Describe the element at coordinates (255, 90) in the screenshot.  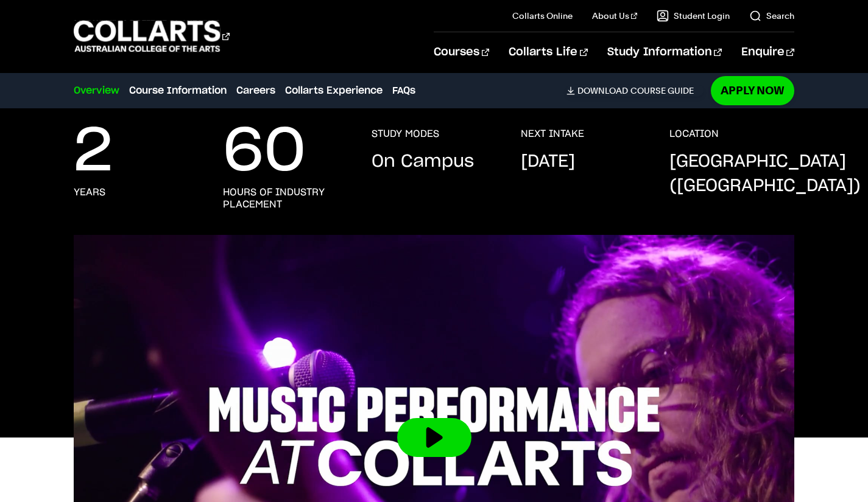
I see `a: Careers` at that location.